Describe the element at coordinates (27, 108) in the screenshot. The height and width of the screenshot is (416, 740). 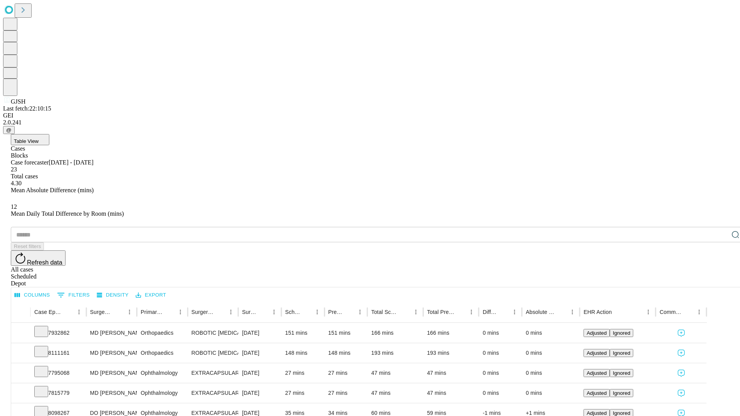
I see `span: Last fetch: 22:10:15` at that location.